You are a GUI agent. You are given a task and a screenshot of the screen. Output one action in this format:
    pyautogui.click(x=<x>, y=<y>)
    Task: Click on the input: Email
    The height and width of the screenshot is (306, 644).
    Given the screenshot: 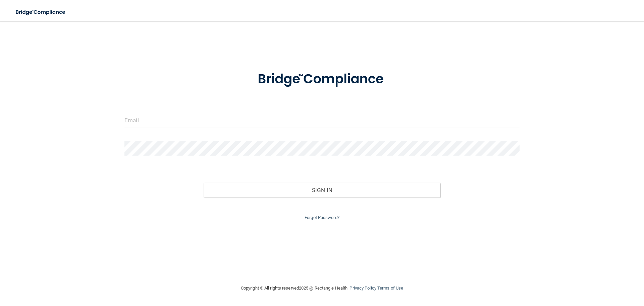 What is the action you would take?
    pyautogui.click(x=322, y=120)
    